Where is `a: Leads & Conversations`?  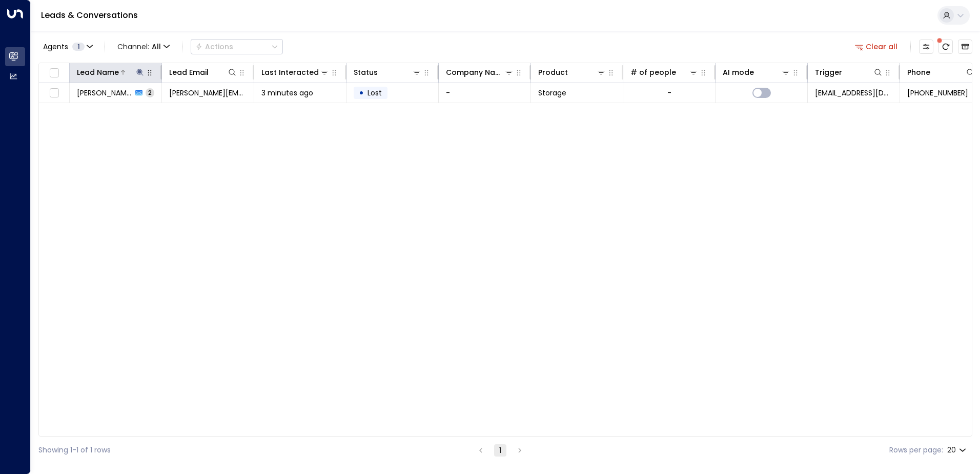
a: Leads & Conversations is located at coordinates (89, 15).